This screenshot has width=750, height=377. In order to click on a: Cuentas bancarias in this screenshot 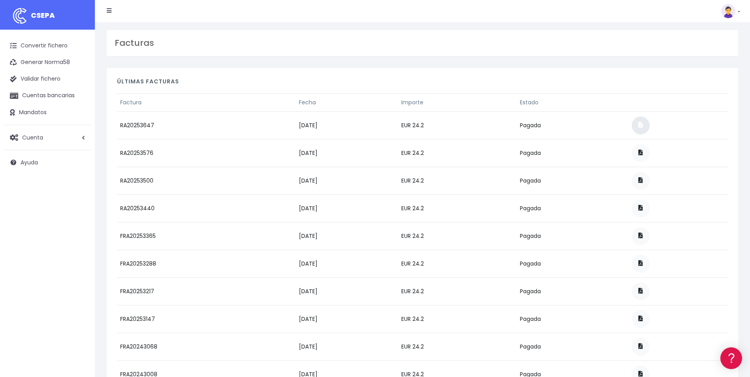, I will do `click(47, 96)`.